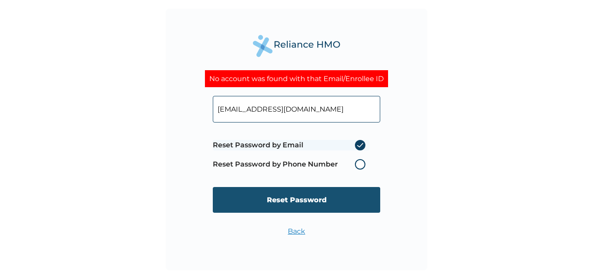 This screenshot has width=593, height=279. I want to click on div: No account was found with that Email/Enrollee ID, so click(297, 78).